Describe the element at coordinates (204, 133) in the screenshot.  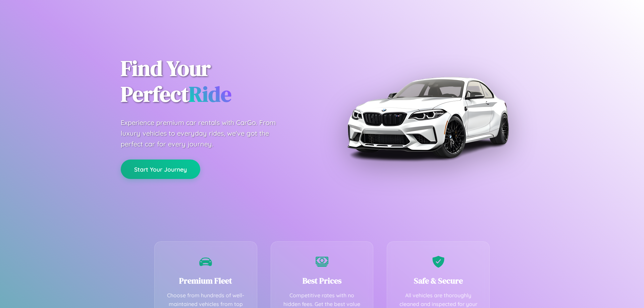
I see `p: Experience premium car rentals with CarGo. From luxury vehicles to everyday rides, we've got the ...` at that location.